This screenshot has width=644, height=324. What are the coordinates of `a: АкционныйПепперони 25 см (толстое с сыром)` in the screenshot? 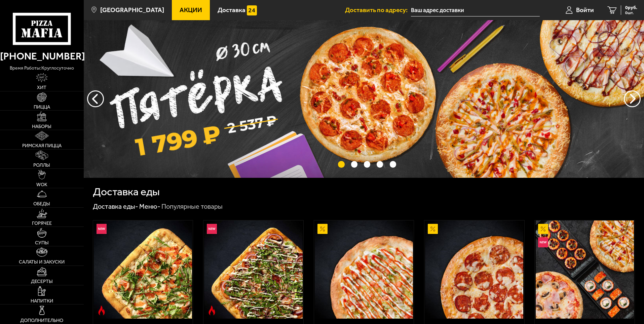 It's located at (474, 270).